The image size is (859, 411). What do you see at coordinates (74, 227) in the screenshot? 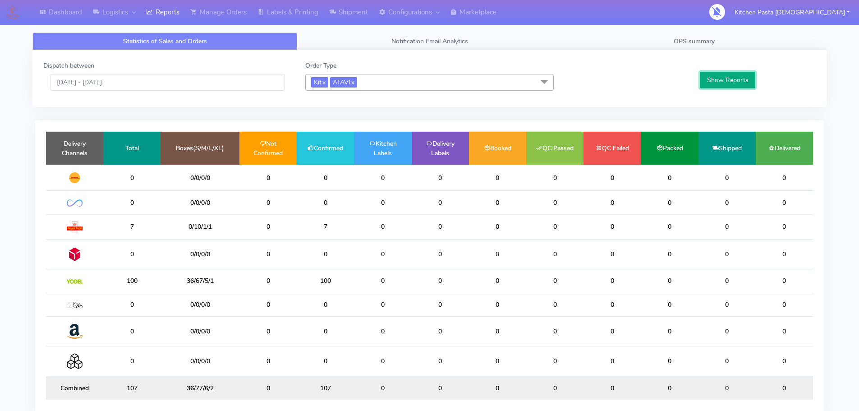
I see `img: Royal Mail` at bounding box center [74, 227].